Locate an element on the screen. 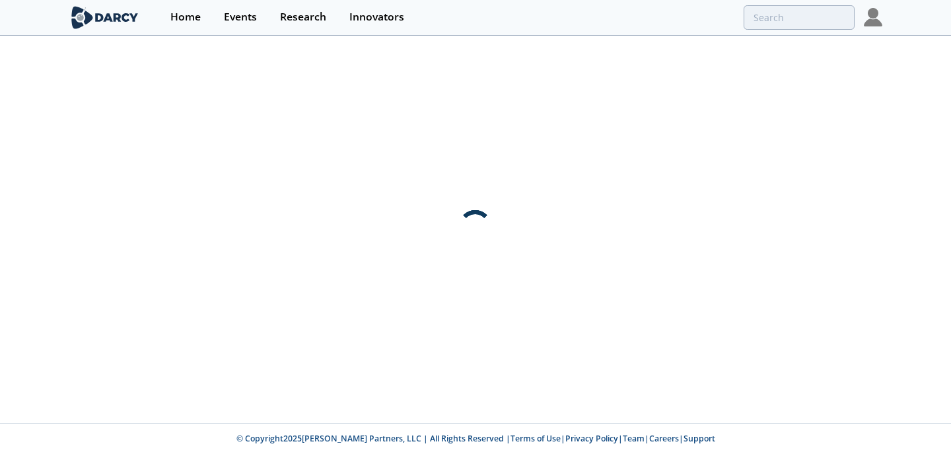 The width and height of the screenshot is (951, 454). input: Advanced Search is located at coordinates (799, 17).